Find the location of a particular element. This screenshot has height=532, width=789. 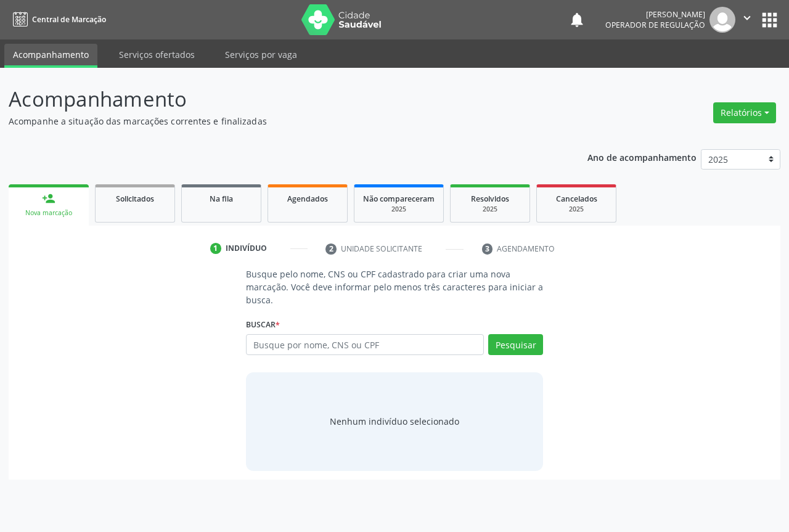

button: apps is located at coordinates (769, 20).